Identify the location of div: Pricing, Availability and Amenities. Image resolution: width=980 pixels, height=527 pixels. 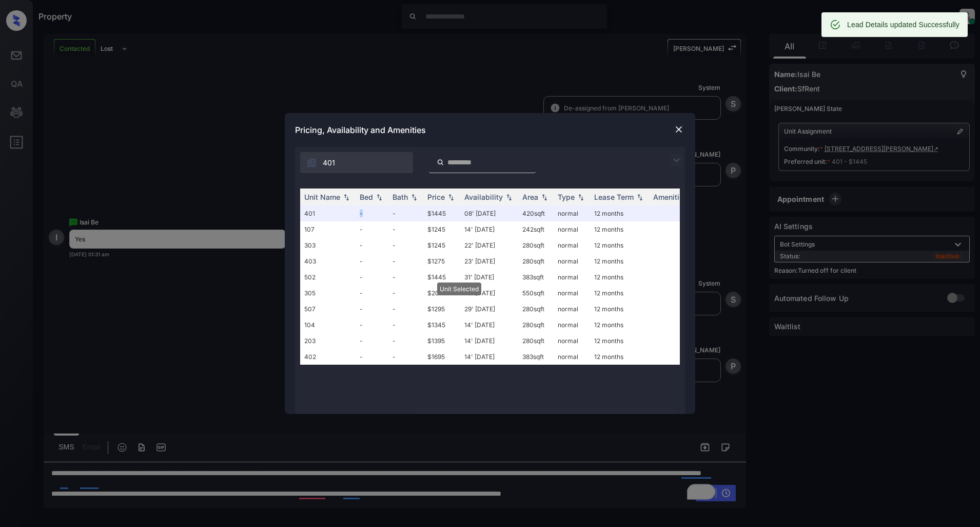
(490, 130).